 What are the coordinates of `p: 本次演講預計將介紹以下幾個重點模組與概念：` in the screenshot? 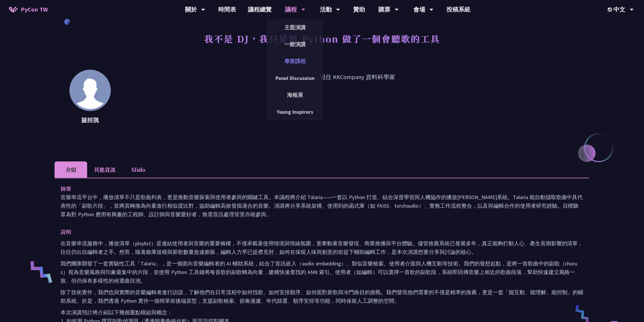 It's located at (322, 312).